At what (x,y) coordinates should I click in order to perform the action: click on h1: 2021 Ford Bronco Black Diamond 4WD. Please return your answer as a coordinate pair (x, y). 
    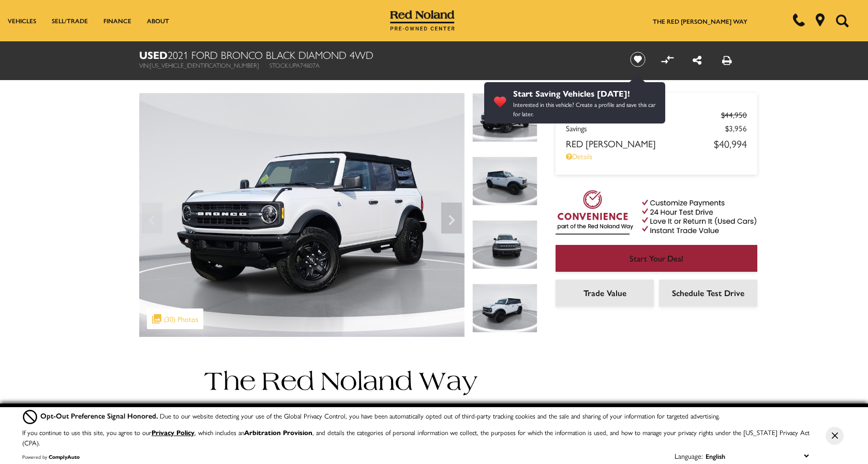
    Looking at the image, I should click on (376, 55).